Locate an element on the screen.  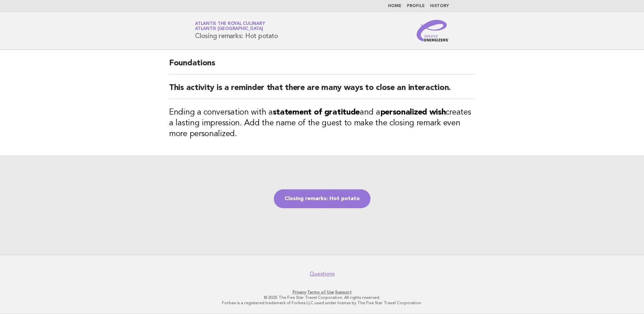
strong: statement of gratitude is located at coordinates (316, 112).